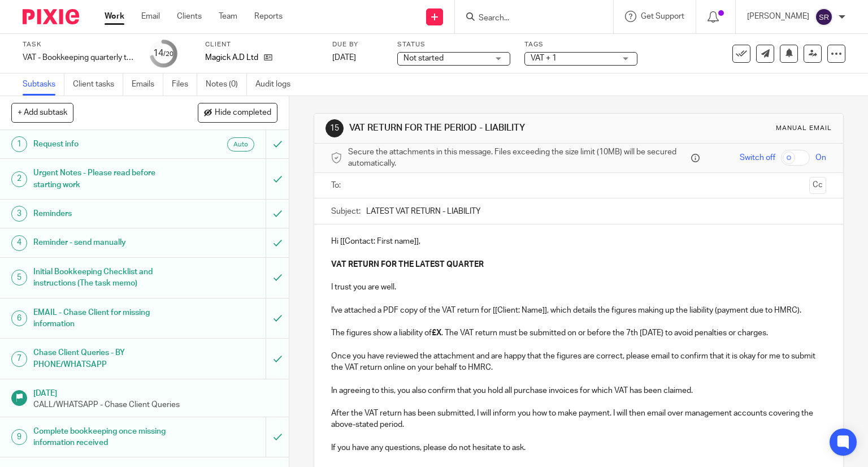  What do you see at coordinates (20, 278) in the screenshot?
I see `div: 5` at bounding box center [20, 278].